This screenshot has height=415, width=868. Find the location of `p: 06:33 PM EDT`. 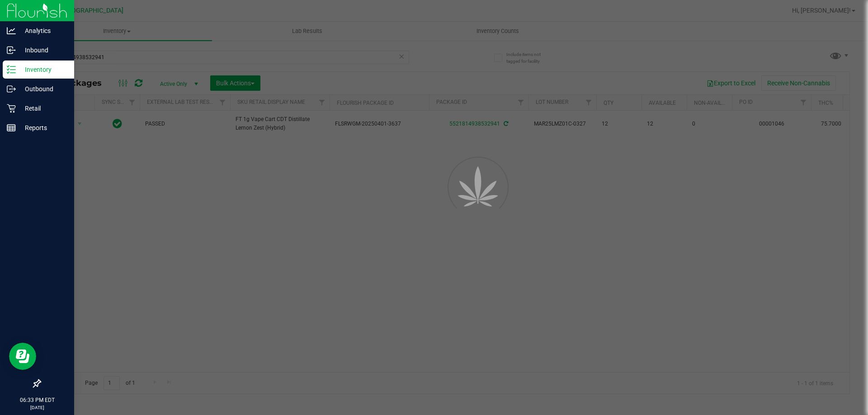

p: 06:33 PM EDT is located at coordinates (37, 400).